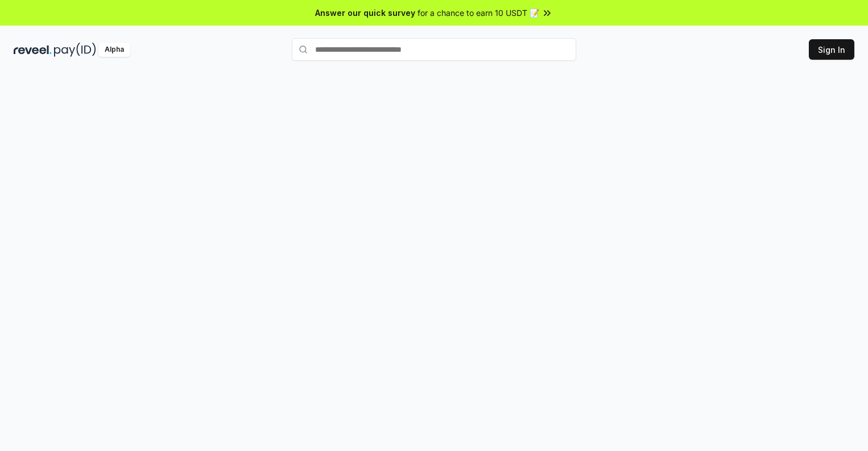 The image size is (868, 451). I want to click on div: Alpha, so click(114, 49).